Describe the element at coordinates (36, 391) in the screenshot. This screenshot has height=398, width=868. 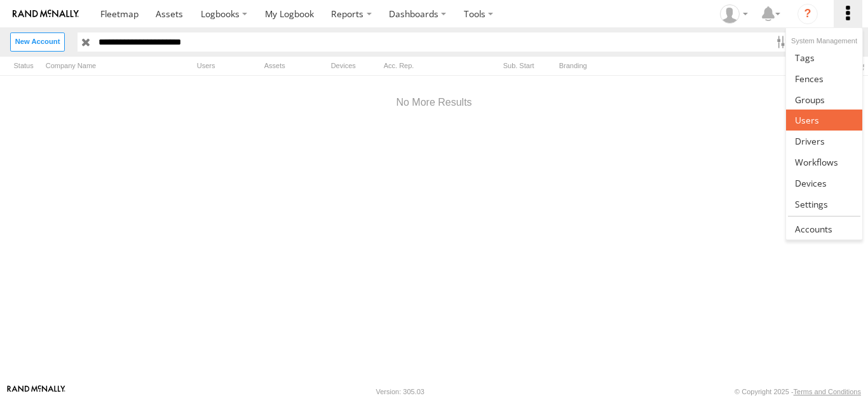
I see `a: Visit our Website` at that location.